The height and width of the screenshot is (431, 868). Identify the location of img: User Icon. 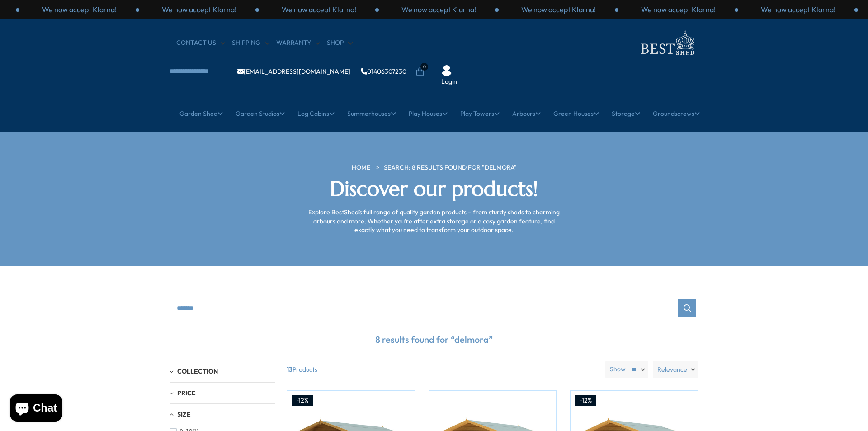
(447, 71).